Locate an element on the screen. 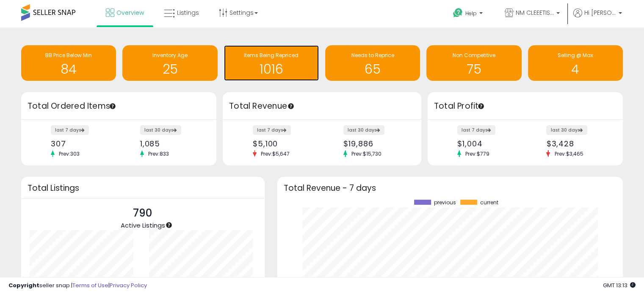 The image size is (644, 294). span: NM CLEEETIS LLC is located at coordinates (535, 13).